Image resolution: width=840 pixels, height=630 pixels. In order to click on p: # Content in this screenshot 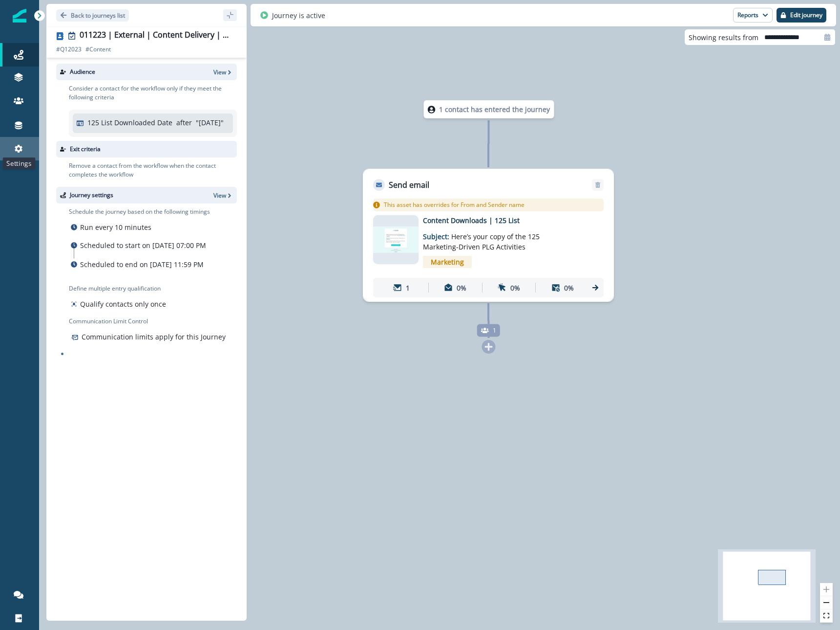, I will do `click(98, 50)`.